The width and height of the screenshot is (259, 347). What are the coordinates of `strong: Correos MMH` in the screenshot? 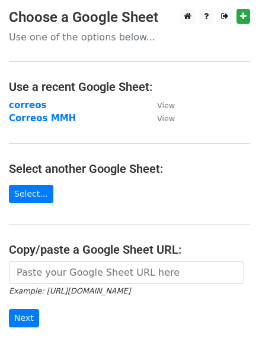 It's located at (42, 118).